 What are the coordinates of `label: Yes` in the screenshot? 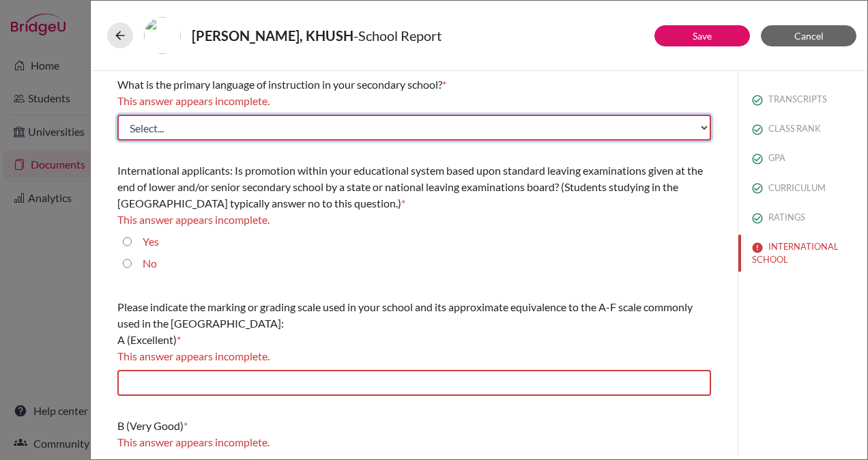 It's located at (151, 241).